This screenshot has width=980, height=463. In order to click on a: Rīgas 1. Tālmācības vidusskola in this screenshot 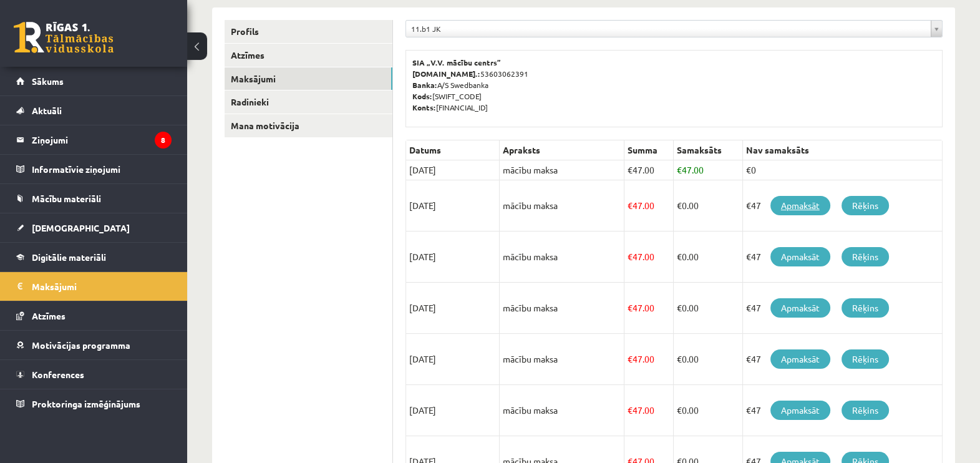, I will do `click(64, 38)`.